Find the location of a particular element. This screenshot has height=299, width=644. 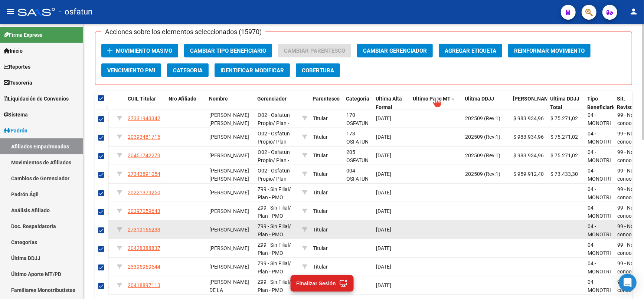

span: Ultimo Pago MT is located at coordinates (432, 99).